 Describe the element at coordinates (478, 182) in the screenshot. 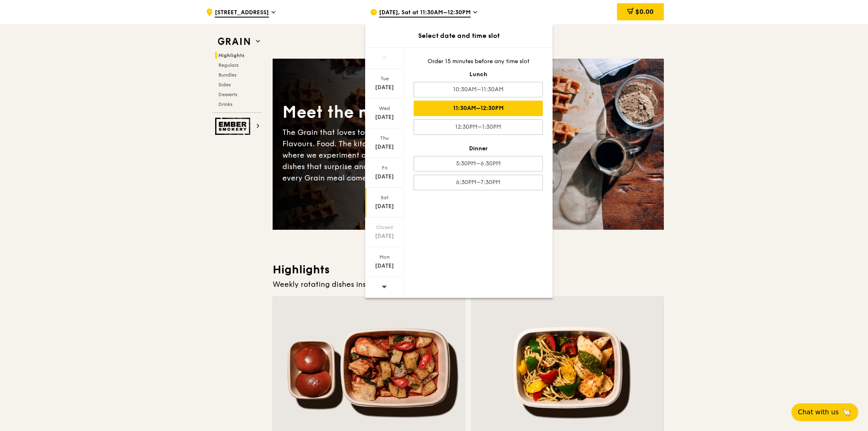

I see `div: 6:30PM–7:30PM` at that location.